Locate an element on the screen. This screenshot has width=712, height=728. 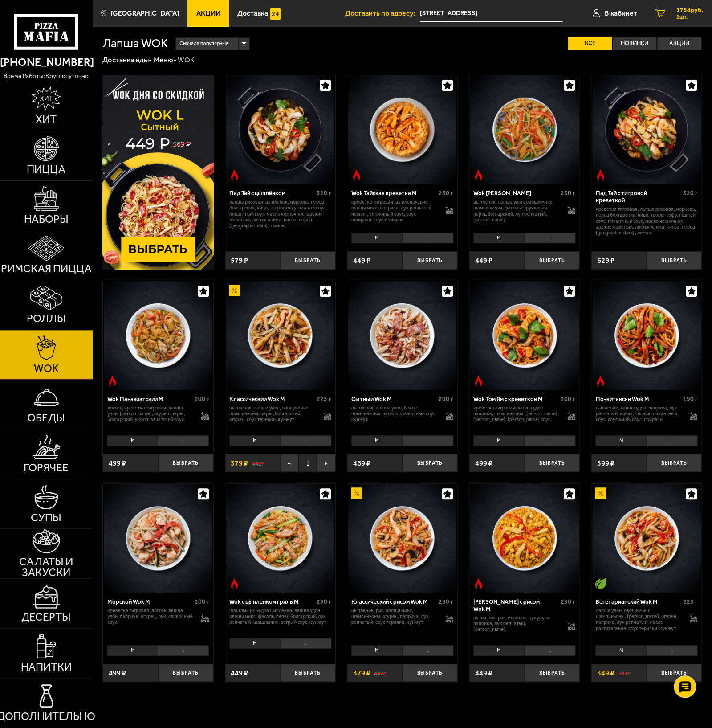
a: АкционныйКлассический с рисом Wok M is located at coordinates (402, 538).